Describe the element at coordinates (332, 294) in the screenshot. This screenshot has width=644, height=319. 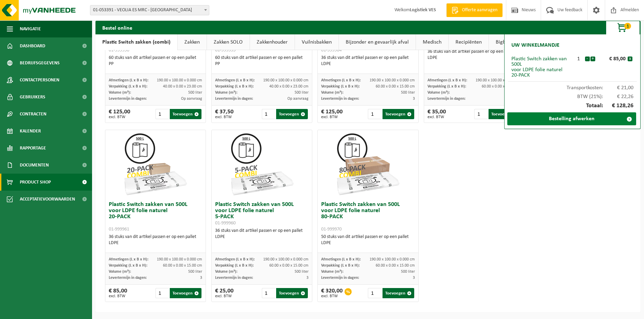
I see `div: € 320,00` at that location.